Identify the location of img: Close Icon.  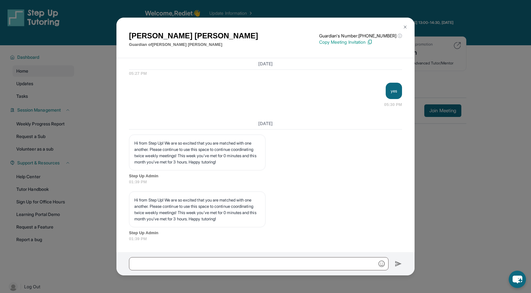
(405, 27).